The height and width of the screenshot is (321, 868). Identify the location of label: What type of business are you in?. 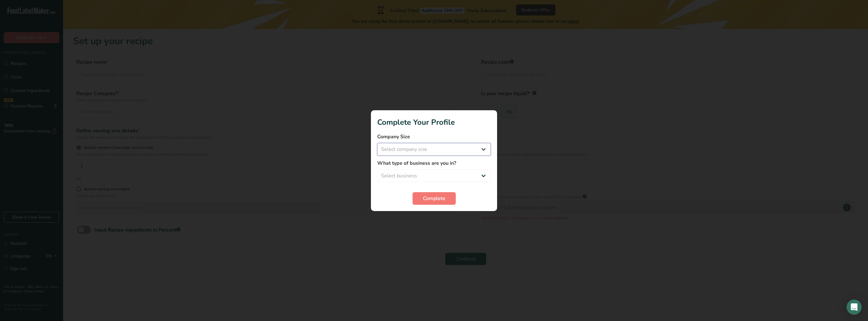
(434, 163).